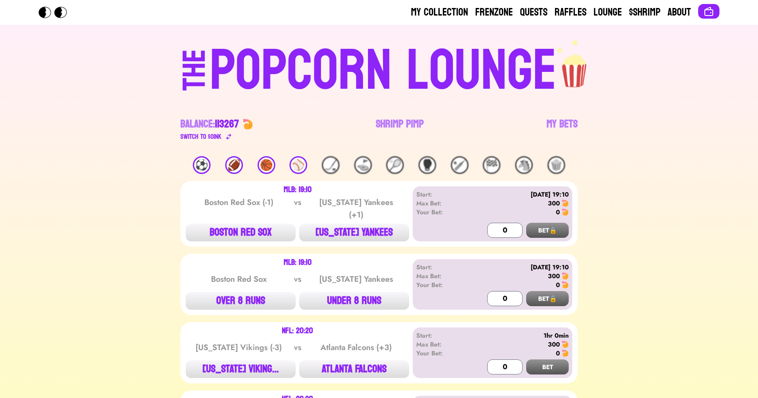 This screenshot has height=398, width=758. Describe the element at coordinates (562, 129) in the screenshot. I see `a: My Bets` at that location.